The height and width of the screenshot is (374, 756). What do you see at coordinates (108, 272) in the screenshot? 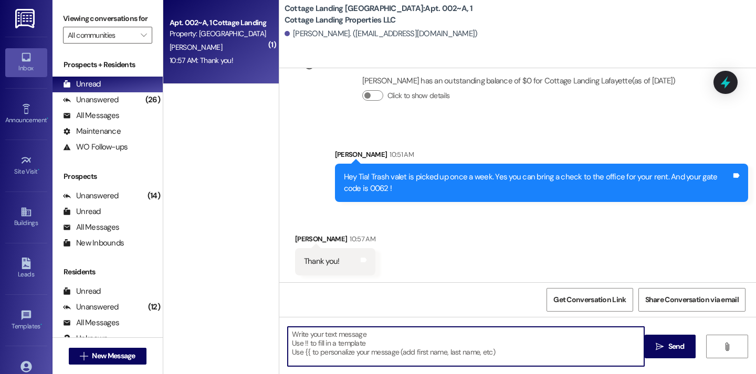
I see `div: Residents` at bounding box center [108, 272].